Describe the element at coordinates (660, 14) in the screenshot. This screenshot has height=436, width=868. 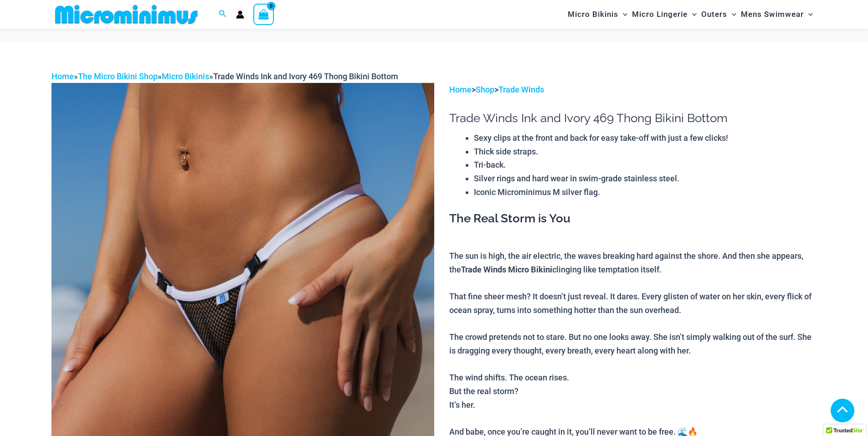
I see `span: Micro Lingerie` at that location.